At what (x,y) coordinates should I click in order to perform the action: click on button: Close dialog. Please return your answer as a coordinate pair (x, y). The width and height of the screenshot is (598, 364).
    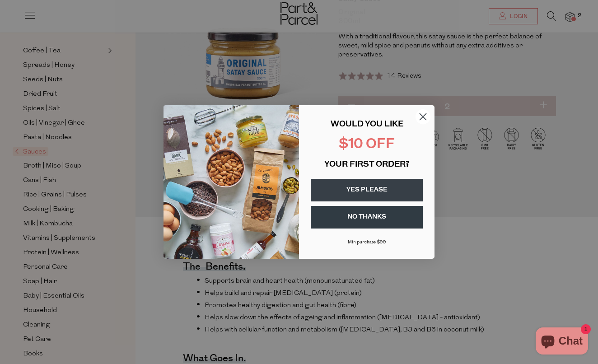
    Looking at the image, I should click on (423, 117).